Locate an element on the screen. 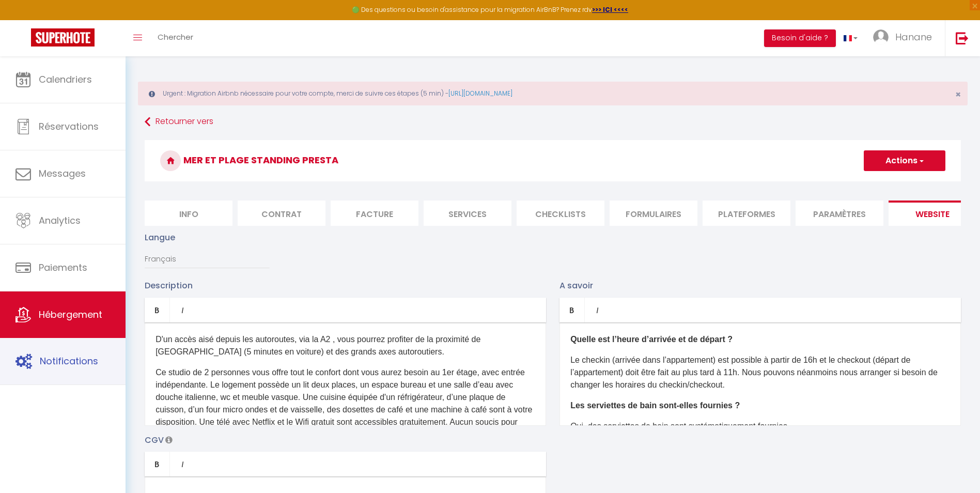  label: Langue is located at coordinates (160, 237).